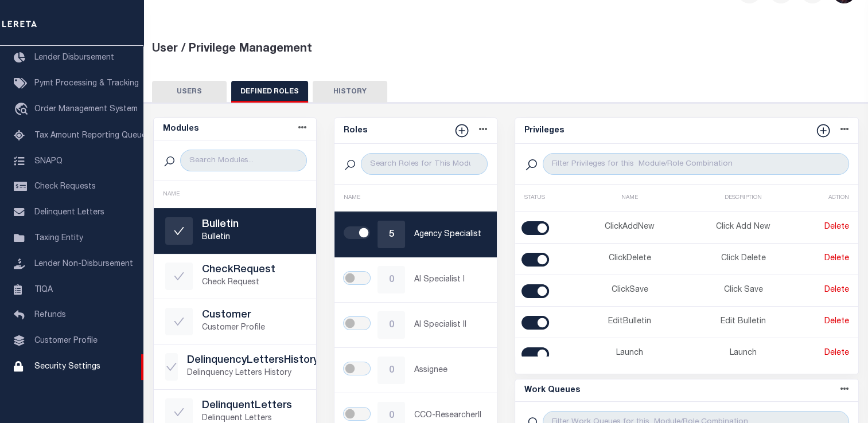  Describe the element at coordinates (743, 290) in the screenshot. I see `p: Click Save` at that location.